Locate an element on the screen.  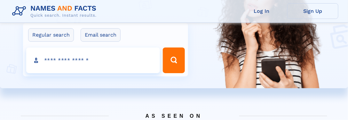
img: Logo Names and Facts is located at coordinates (56, 11).